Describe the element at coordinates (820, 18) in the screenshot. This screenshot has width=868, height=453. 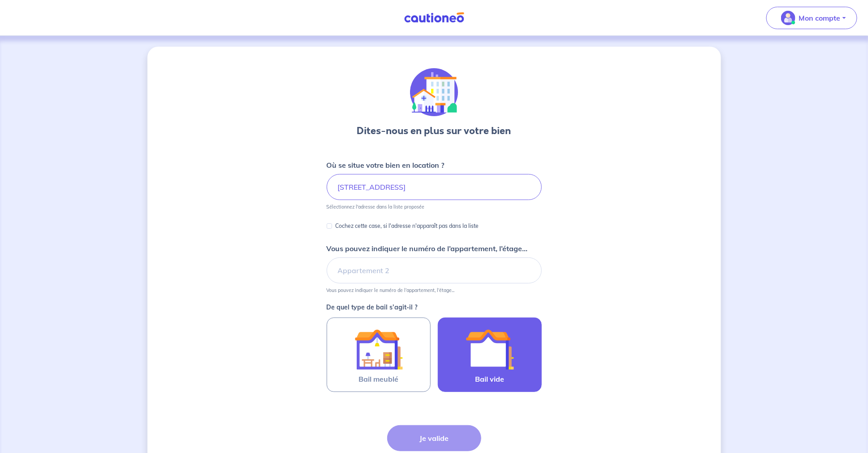
I see `p: Mon compte` at that location.